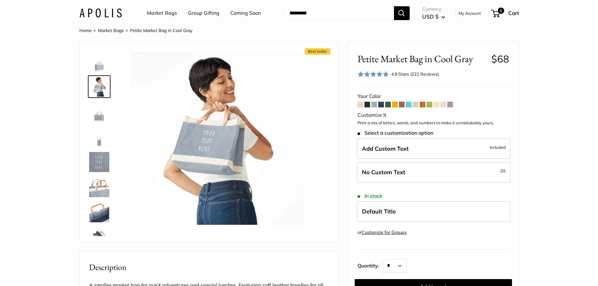 The height and width of the screenshot is (286, 598). What do you see at coordinates (370, 265) in the screenshot?
I see `label: Quantity:` at bounding box center [370, 265].